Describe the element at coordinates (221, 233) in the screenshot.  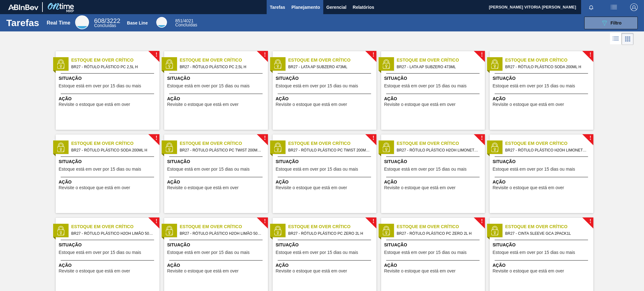
I see `span: BR27 - RÓTULO PLÁSTICO H2OH LIMÃO 500ML H` at that location.